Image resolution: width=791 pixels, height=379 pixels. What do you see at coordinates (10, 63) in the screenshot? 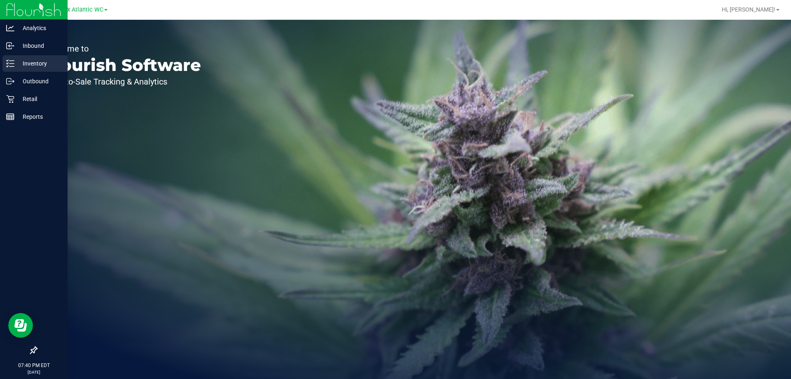
I see `inline-svg: Inventory` at bounding box center [10, 63].